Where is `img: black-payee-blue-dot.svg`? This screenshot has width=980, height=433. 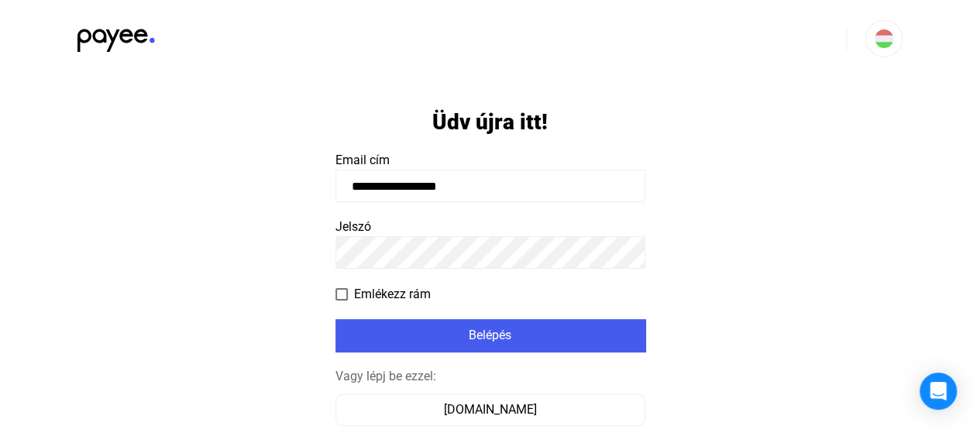
img: black-payee-blue-dot.svg is located at coordinates (117, 36).